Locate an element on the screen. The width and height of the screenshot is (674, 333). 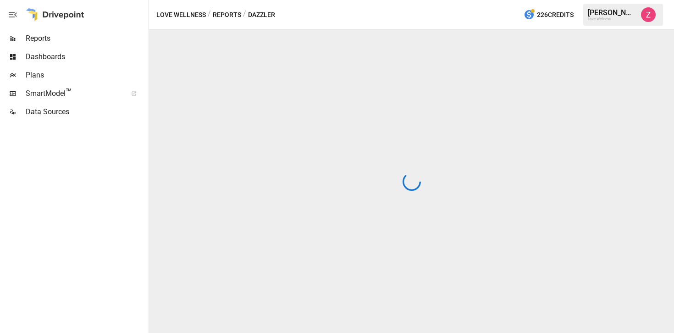
div: Love Wellness is located at coordinates (611, 19).